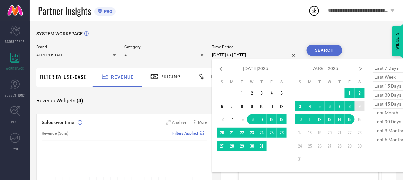  What do you see at coordinates (349, 93) in the screenshot?
I see `td: Fri Aug 01 2025` at bounding box center [349, 93].